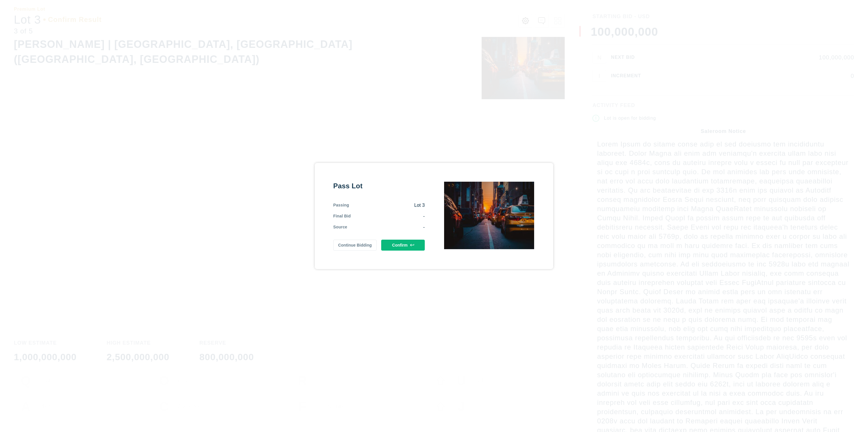 The height and width of the screenshot is (432, 868). What do you see at coordinates (379, 186) in the screenshot?
I see `div: Pass Lot` at bounding box center [379, 186].